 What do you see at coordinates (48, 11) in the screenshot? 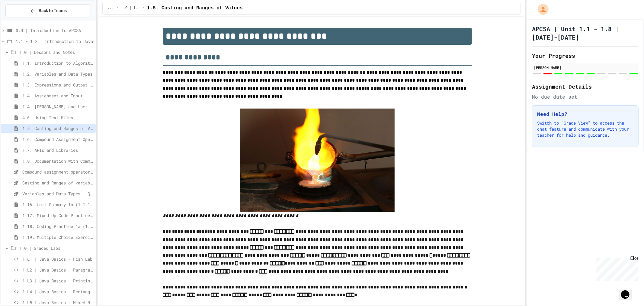
I see `button: Back to Teams` at bounding box center [48, 11].